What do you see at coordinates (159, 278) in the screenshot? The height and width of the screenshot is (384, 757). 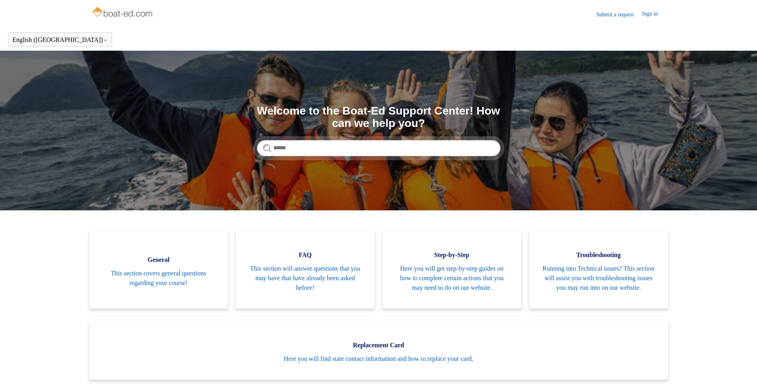 I see `span: This section covers general questions regarding your course!` at bounding box center [159, 278].